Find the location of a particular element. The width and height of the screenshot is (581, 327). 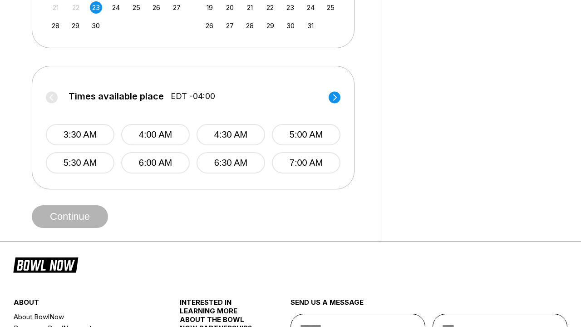

div: Choose Thursday, October 23rd, 2025 is located at coordinates (290, 7).